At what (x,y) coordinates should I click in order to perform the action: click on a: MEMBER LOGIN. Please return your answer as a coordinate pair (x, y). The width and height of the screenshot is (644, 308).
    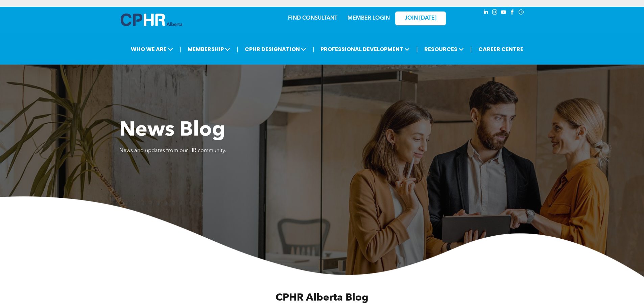
    Looking at the image, I should click on (369, 18).